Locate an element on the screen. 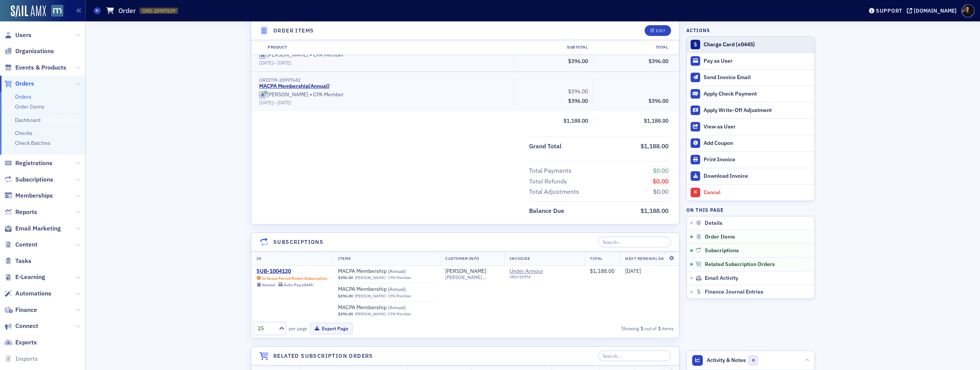 The width and height of the screenshot is (980, 370). a: Connect is located at coordinates (21, 326).